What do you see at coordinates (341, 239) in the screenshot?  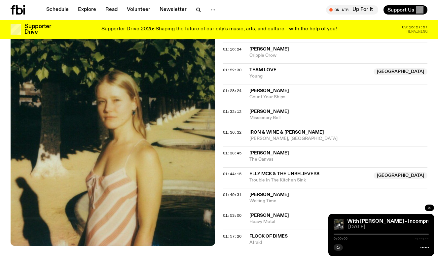 I see `span: 0:00:00` at bounding box center [341, 239].